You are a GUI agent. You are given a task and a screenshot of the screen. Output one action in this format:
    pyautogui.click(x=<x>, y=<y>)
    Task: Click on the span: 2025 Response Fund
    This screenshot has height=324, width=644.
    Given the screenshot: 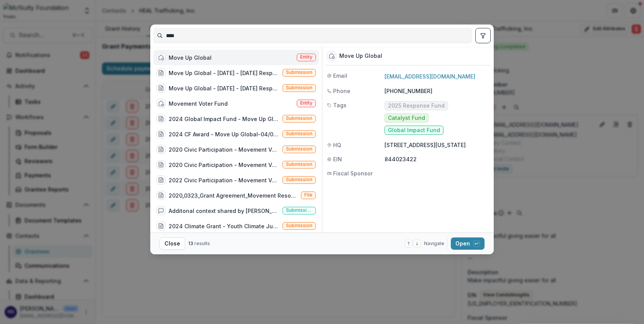 What is the action you would take?
    pyautogui.click(x=416, y=106)
    